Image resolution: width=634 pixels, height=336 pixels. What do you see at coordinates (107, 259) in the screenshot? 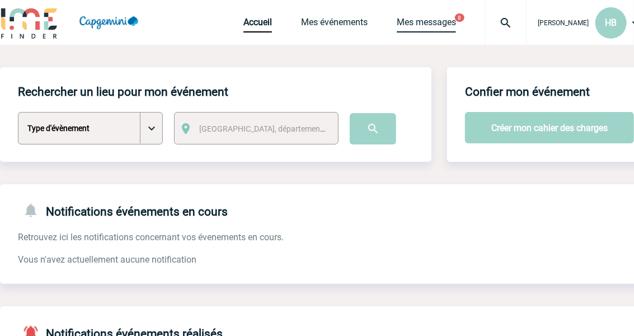
I see `span: Vous n'avez actuellement aucune notification` at bounding box center [107, 259].